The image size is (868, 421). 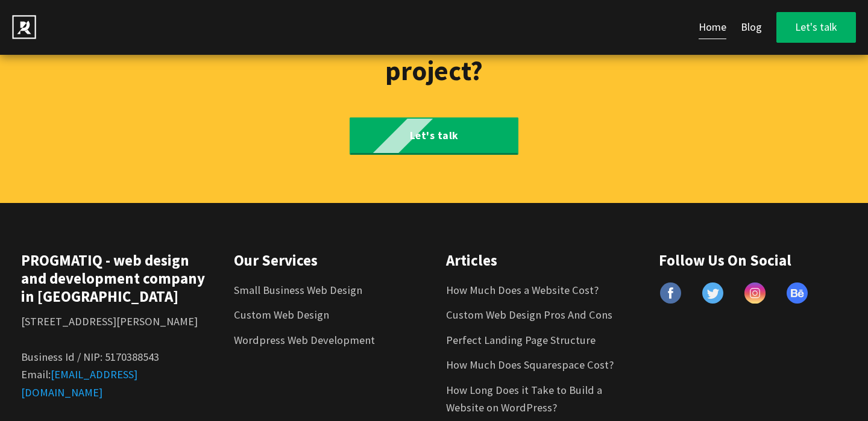 What do you see at coordinates (298, 290) in the screenshot?
I see `a: Small Business Web Design` at bounding box center [298, 290].